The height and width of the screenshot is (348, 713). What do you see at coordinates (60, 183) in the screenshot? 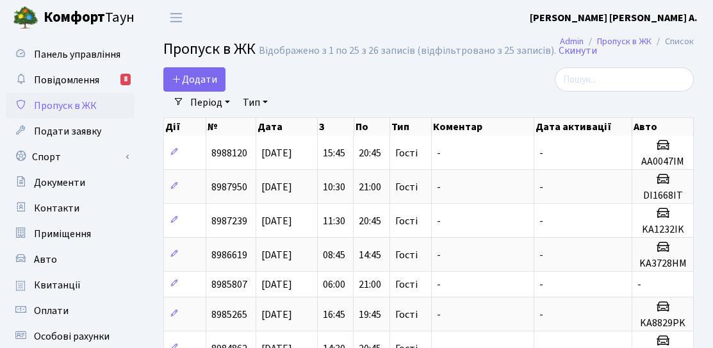
I see `span: Документи` at bounding box center [60, 183].